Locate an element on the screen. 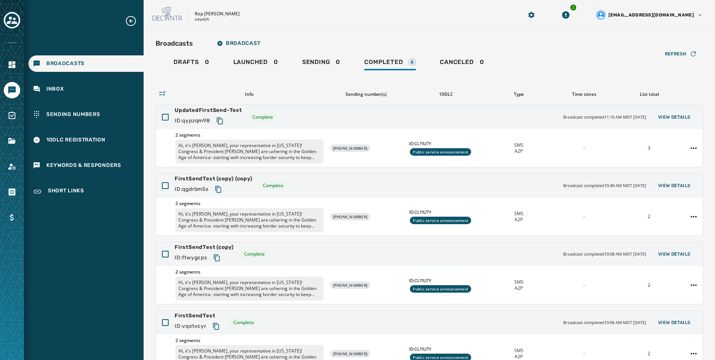 This screenshot has height=360, width=715. button: Expand sub nav menu is located at coordinates (134, 21).